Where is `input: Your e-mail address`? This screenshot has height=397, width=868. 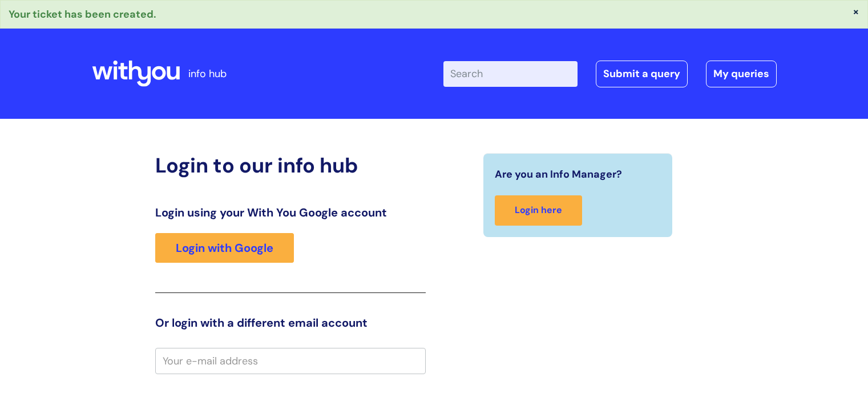 input: Your e-mail address is located at coordinates (290, 361).